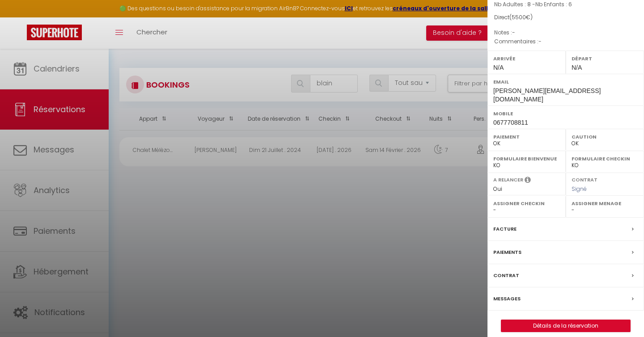 Image resolution: width=644 pixels, height=337 pixels. I want to click on p: Notes :, so click(566, 33).